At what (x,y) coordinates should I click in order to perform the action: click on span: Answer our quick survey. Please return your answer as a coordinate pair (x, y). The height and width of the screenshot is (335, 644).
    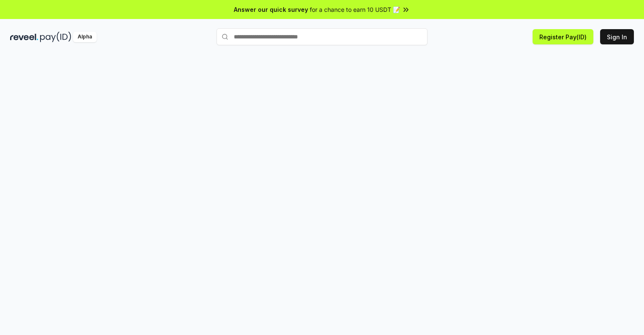
    Looking at the image, I should click on (271, 9).